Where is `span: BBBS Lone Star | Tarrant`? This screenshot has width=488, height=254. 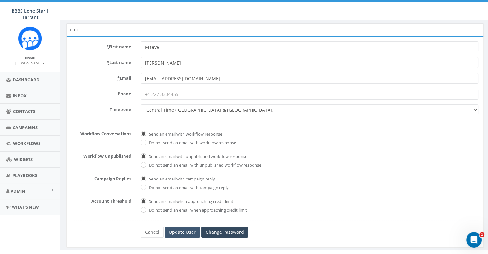
span: BBBS Lone Star | Tarrant is located at coordinates (30, 14).